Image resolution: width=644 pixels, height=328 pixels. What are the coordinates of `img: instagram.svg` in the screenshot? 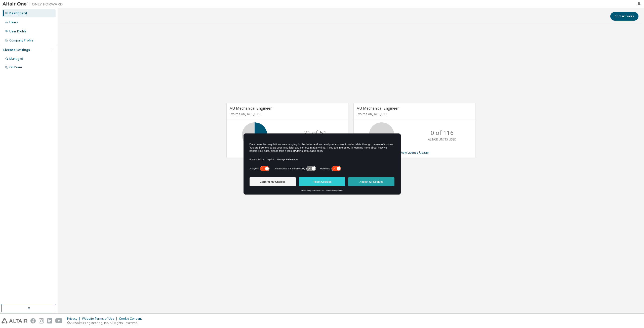 It's located at (41, 321).